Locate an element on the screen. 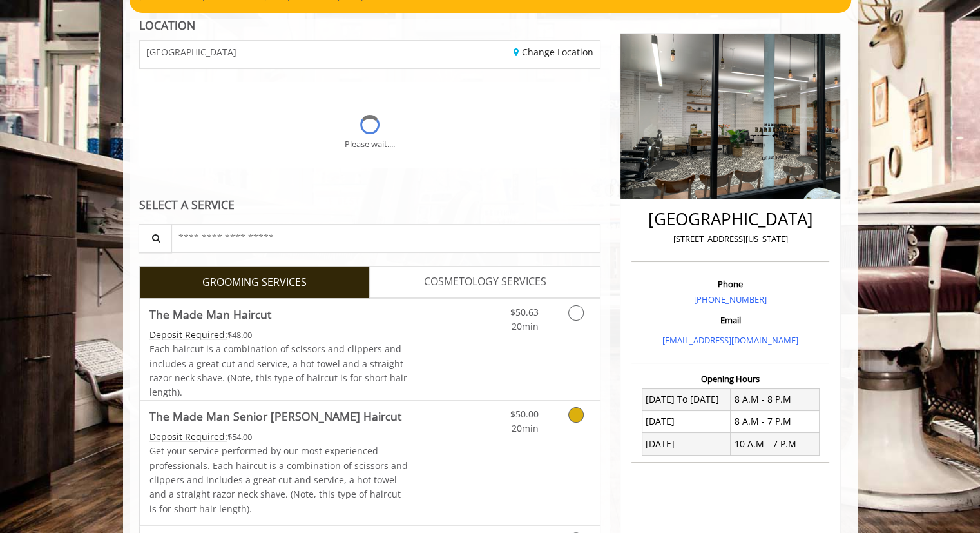 The image size is (980, 533). b: The Made Man Haircut is located at coordinates (210, 314).